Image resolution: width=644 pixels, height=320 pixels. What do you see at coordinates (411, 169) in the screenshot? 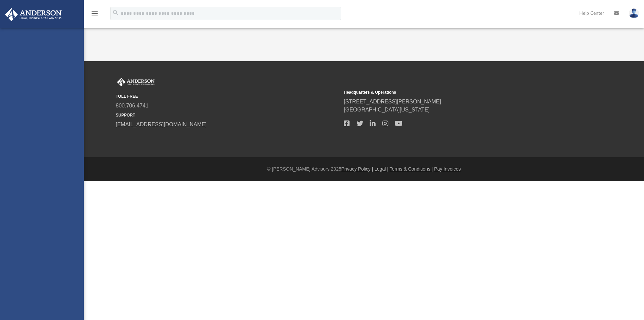
I see `a: Terms & Conditions |` at bounding box center [411, 169].